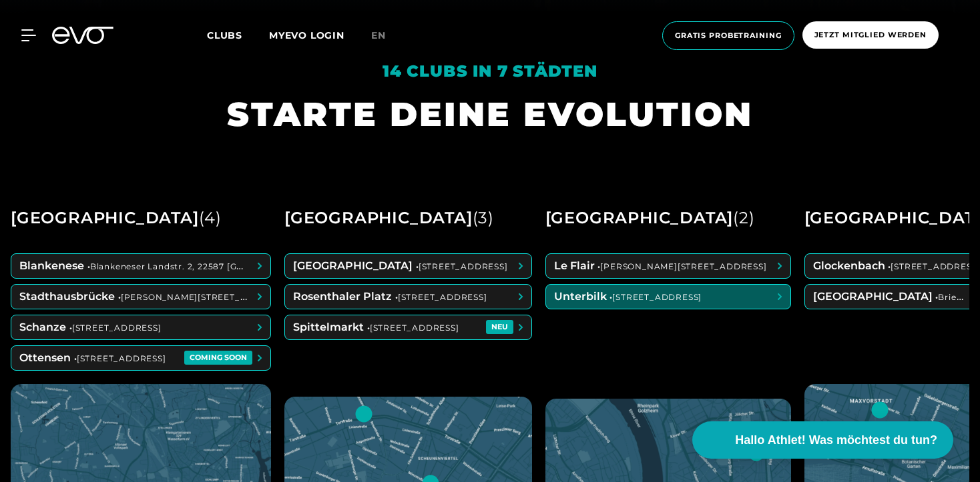 This screenshot has height=482, width=980. What do you see at coordinates (210, 218) in the screenshot?
I see `span: ( 4 )` at bounding box center [210, 218].